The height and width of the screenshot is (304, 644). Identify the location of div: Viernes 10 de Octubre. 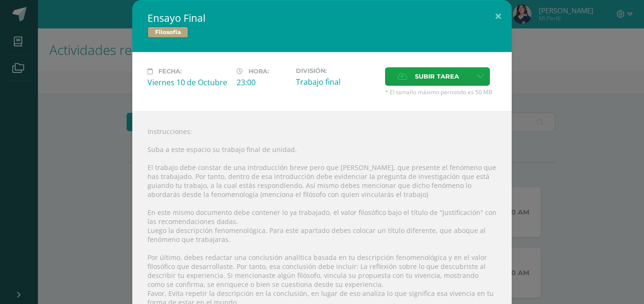
(188, 82).